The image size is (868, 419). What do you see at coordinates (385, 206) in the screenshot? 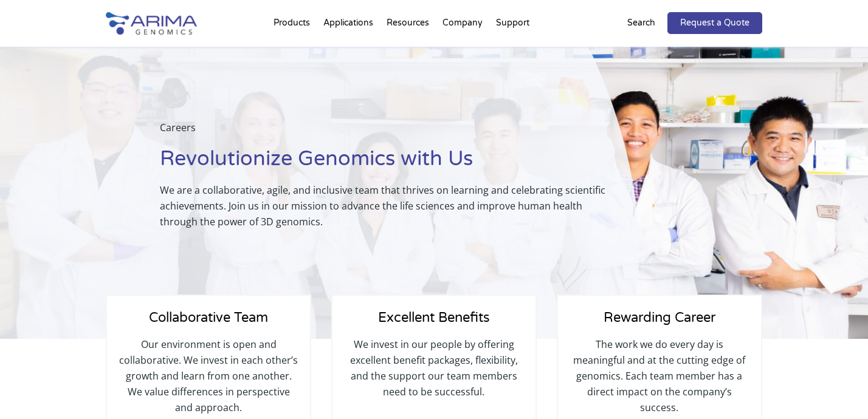
I see `p: We are a collaborative, agile, and inclusive team that thrives on learning and celebrating scient...` at bounding box center [385, 206].